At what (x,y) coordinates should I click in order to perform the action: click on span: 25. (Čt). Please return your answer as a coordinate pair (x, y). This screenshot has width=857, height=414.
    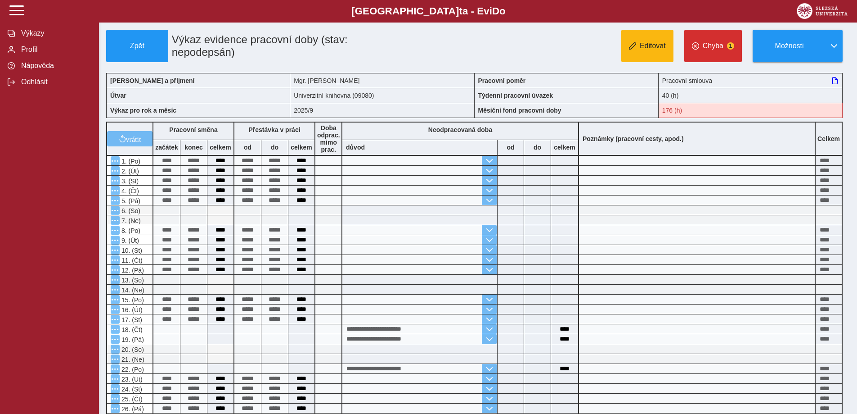
    Looking at the image, I should click on (131, 399).